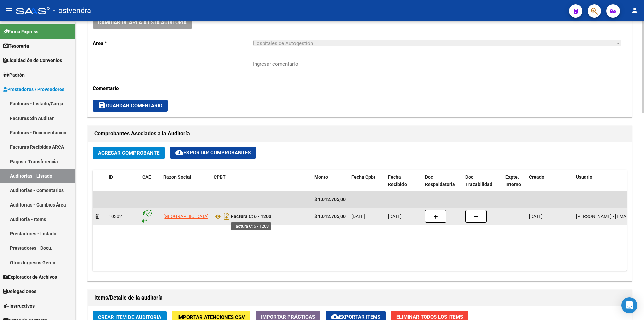  What do you see at coordinates (123, 181) in the screenshot?
I see `datatable-header-cell: ID` at bounding box center [123, 181].